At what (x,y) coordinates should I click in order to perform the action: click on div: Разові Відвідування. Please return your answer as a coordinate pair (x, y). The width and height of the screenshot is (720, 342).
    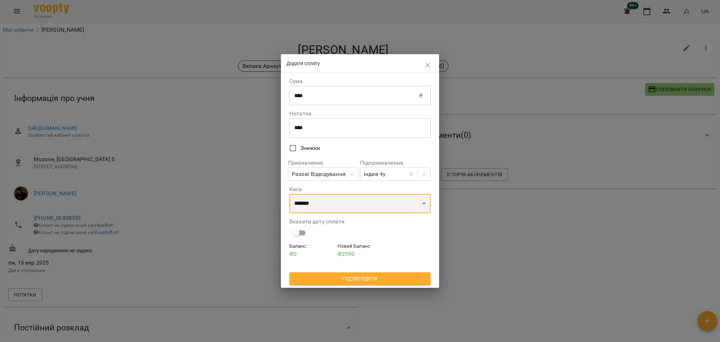
    Looking at the image, I should click on (319, 174).